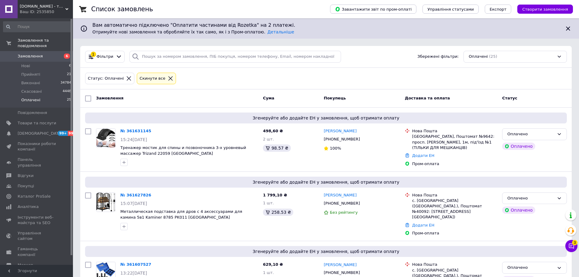  What do you see at coordinates (326, 25) in the screenshot?
I see `span: Вам автоматично підключено "Оплатити частинами від Rozetka" на 2 платежі.` at bounding box center [326, 25].